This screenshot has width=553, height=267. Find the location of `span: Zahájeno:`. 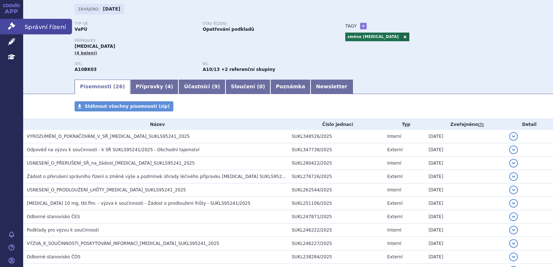

span: Zahájeno: is located at coordinates (89, 9).